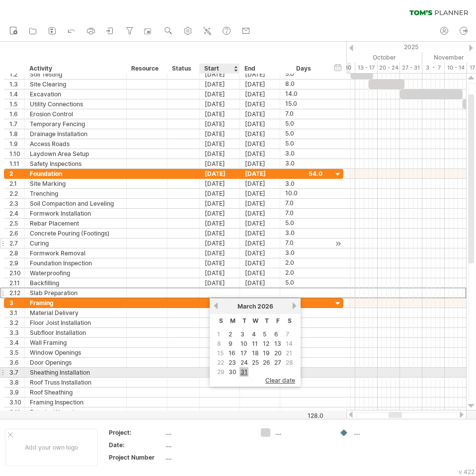 The image size is (476, 476). I want to click on span: 28, so click(289, 362).